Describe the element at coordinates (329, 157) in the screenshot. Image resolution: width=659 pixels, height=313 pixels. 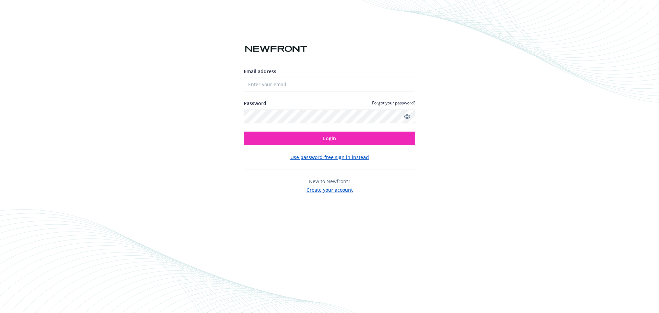
I see `button: Use password-free sign in instead` at that location.